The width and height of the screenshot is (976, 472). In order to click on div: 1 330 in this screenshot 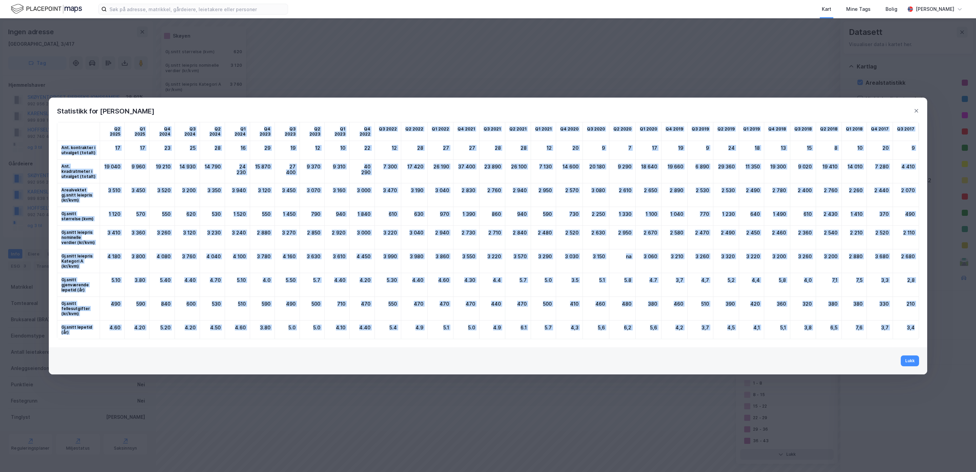, I will do `click(623, 216)`.